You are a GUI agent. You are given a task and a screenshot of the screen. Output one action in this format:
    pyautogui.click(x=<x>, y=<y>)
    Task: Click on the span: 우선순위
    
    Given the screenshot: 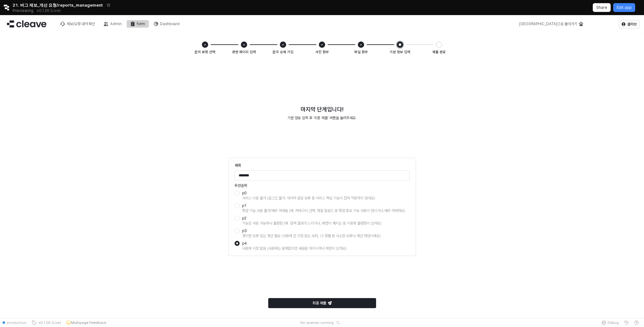 What is the action you would take?
    pyautogui.click(x=241, y=185)
    